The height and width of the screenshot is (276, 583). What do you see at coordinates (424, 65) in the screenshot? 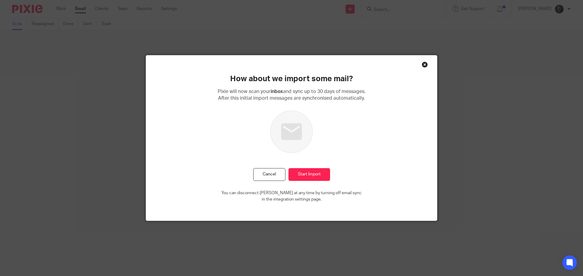
I see `div: Close this dialog window` at bounding box center [424, 65].